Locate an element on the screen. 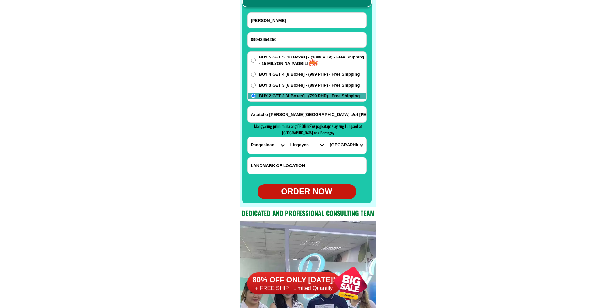 The height and width of the screenshot is (308, 616). select: Select district is located at coordinates (307, 145).